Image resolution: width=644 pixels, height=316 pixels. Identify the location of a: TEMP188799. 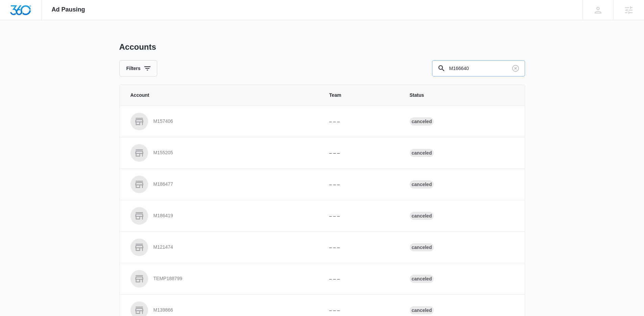
(222, 278).